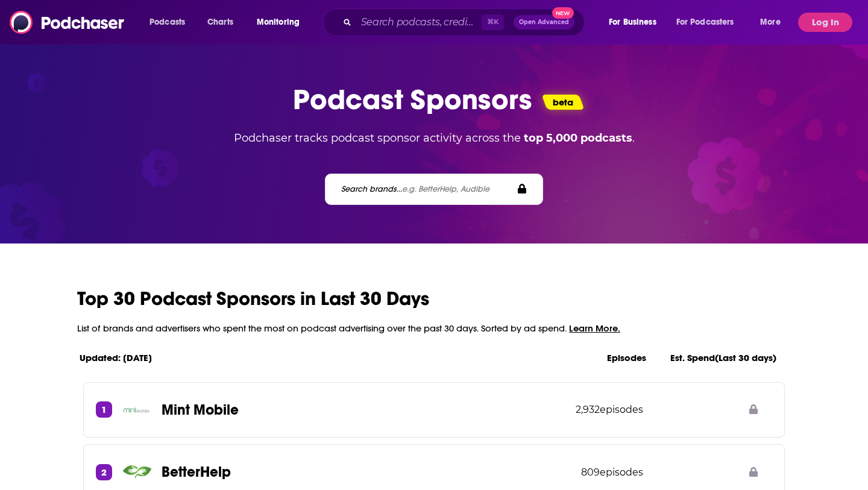 Image resolution: width=868 pixels, height=490 pixels. What do you see at coordinates (632, 22) in the screenshot?
I see `span: For Business` at bounding box center [632, 22].